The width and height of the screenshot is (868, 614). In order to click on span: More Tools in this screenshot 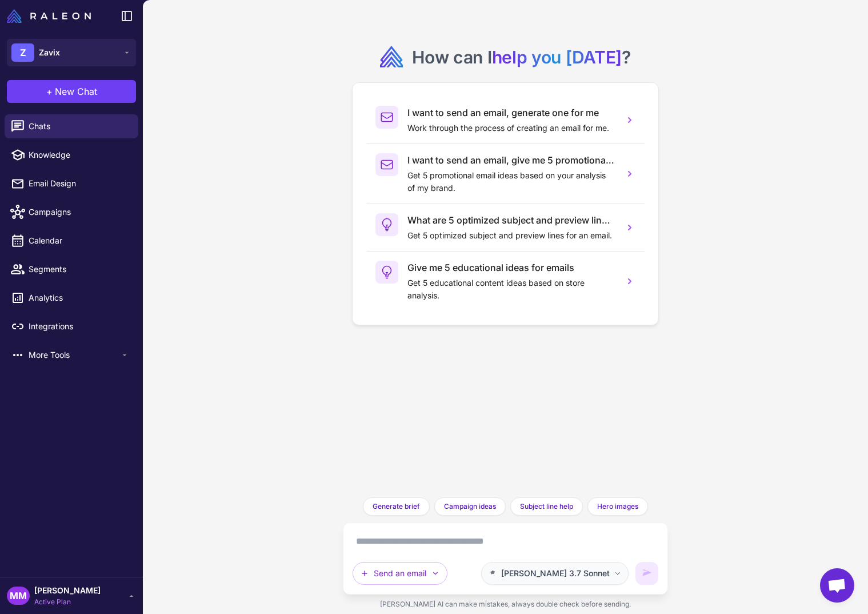, I will do `click(74, 355)`.